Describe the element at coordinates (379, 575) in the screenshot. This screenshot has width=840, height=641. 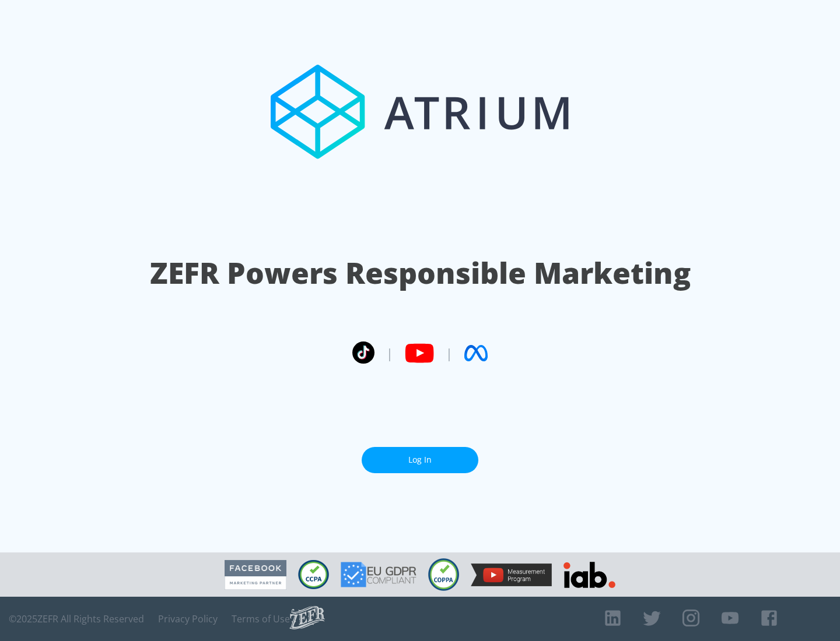
I see `img: GDPR Compliant` at that location.